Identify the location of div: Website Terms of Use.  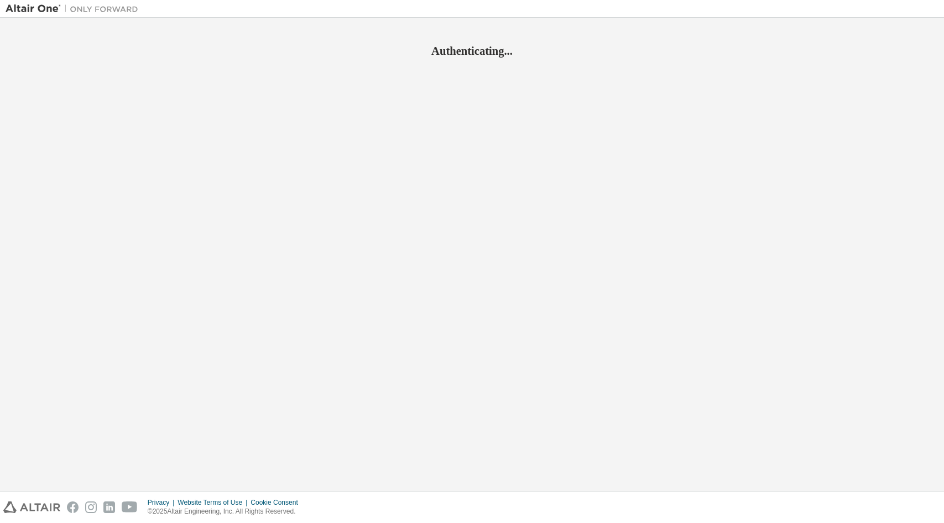
(214, 502).